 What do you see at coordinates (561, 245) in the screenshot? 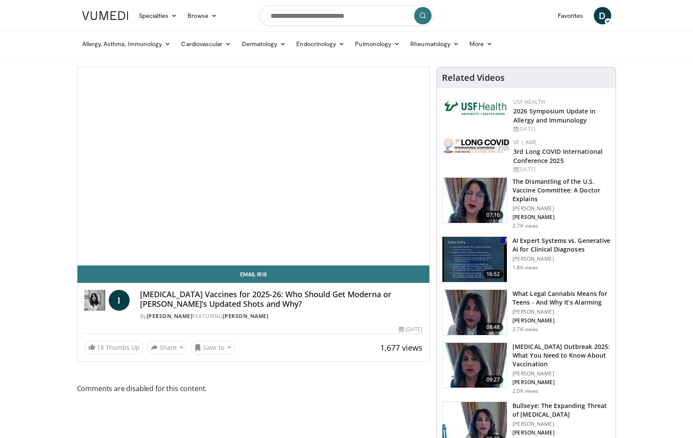
I see `h3: AI Expert Systems vs. Generative AI for Clinical Diagnoses` at bounding box center [561, 245].